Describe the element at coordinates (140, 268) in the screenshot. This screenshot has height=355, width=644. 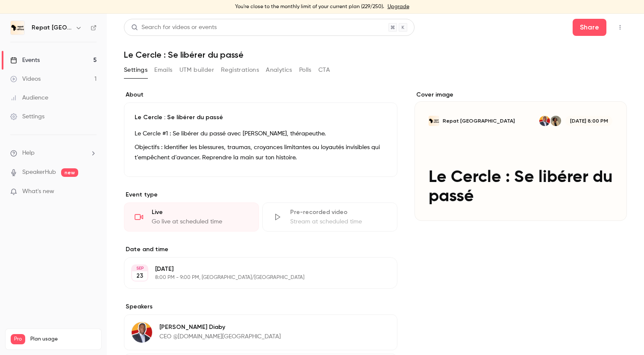
I see `div: SEP` at that location.